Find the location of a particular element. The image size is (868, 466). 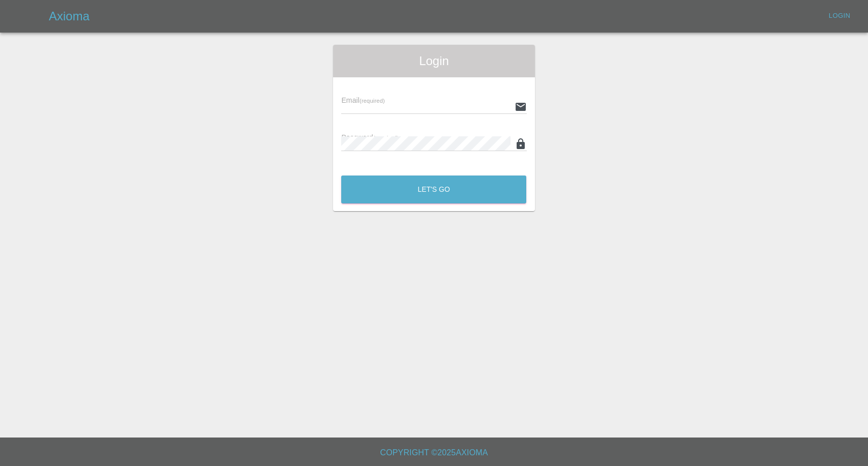

a: Login is located at coordinates (840, 16).